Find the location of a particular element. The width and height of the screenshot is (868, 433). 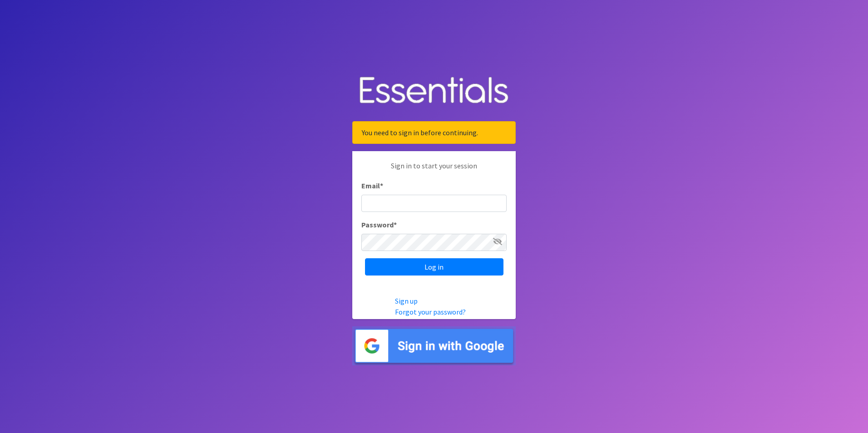

a: Forgot your password? is located at coordinates (431, 312).